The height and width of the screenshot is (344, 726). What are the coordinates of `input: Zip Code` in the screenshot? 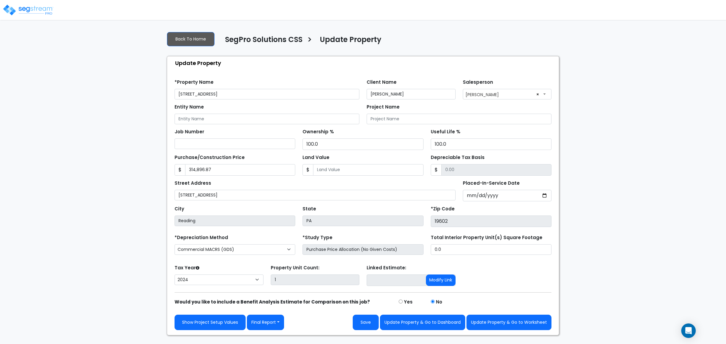 It's located at (491, 221).